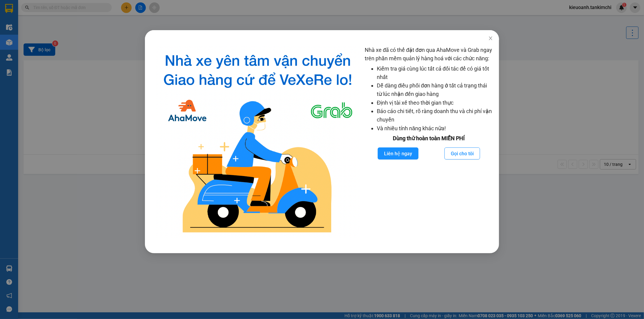 The width and height of the screenshot is (644, 319). Describe the element at coordinates (490, 38) in the screenshot. I see `span: close` at that location.